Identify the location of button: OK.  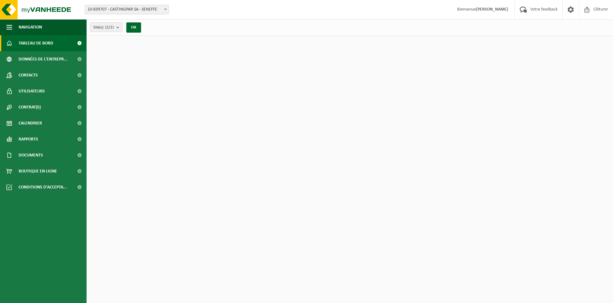
(134, 28).